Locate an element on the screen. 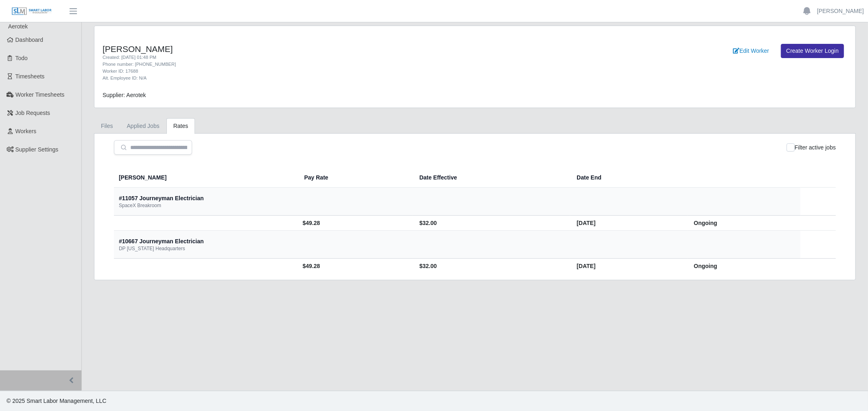 The height and width of the screenshot is (411, 868). div: #11057 Journeyman Electrician is located at coordinates (161, 199).